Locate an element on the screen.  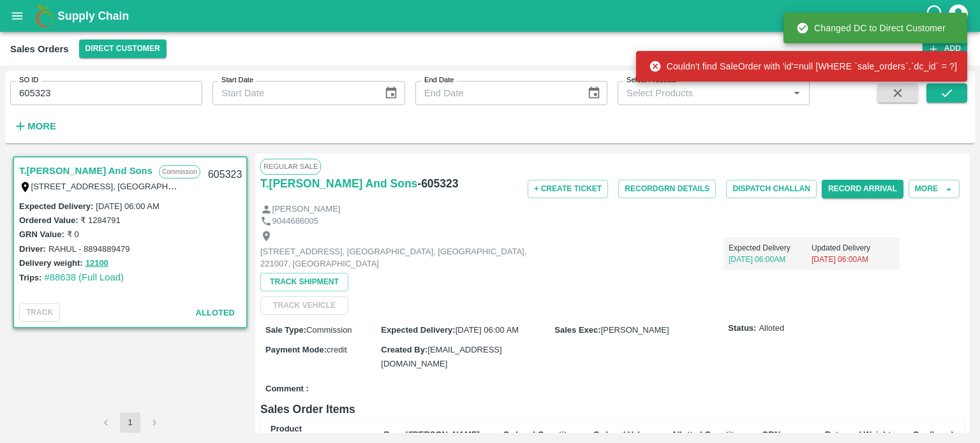
div: customer-support is located at coordinates (935, 16).